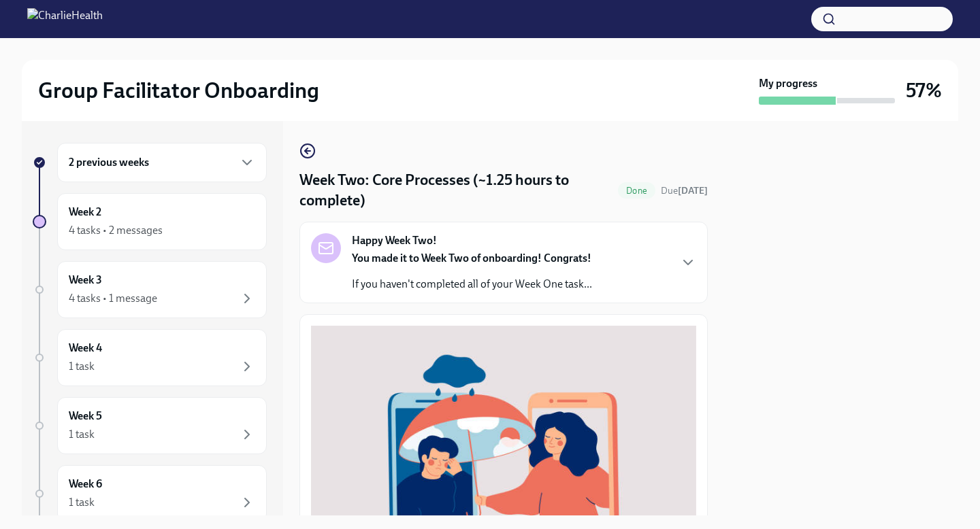 This screenshot has width=980, height=529. I want to click on strong: Happy Week Two!, so click(393, 240).